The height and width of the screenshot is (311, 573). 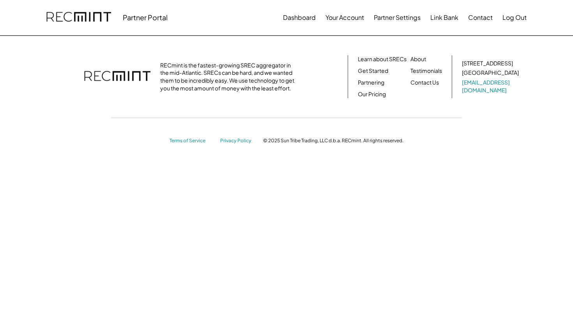 What do you see at coordinates (299, 18) in the screenshot?
I see `button: Dashboard` at bounding box center [299, 18].